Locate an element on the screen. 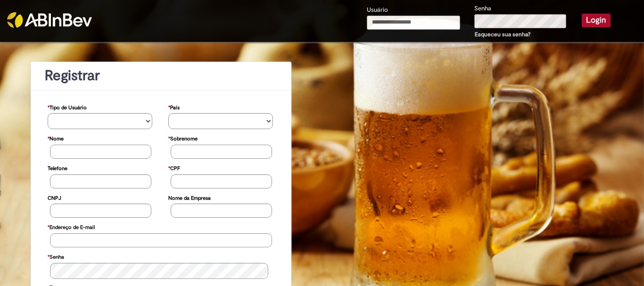  label: Usuário is located at coordinates (377, 10).